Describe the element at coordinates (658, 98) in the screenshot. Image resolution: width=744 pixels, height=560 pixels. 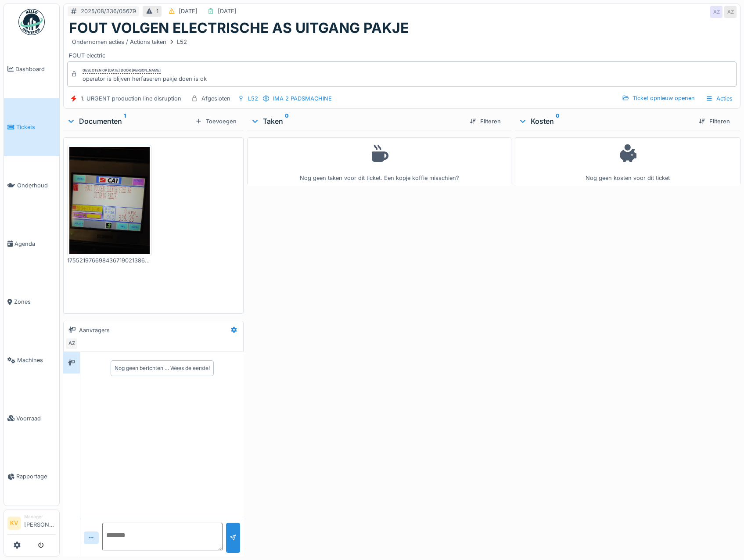
I see `div: Ticket opnieuw openen` at that location.